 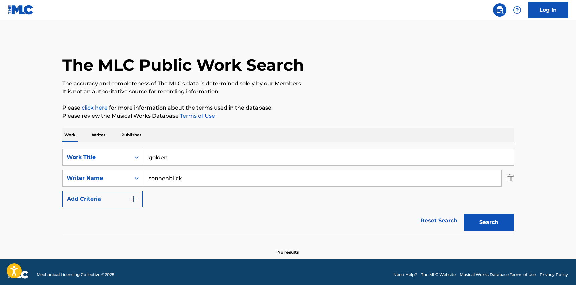 What do you see at coordinates (439, 220) in the screenshot?
I see `a: Reset Search` at bounding box center [439, 220].